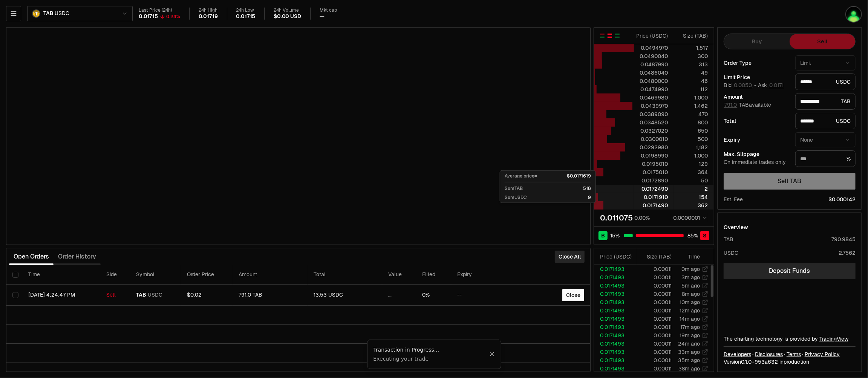 The height and width of the screenshot is (378, 868). I want to click on div: 112, so click(691, 89).